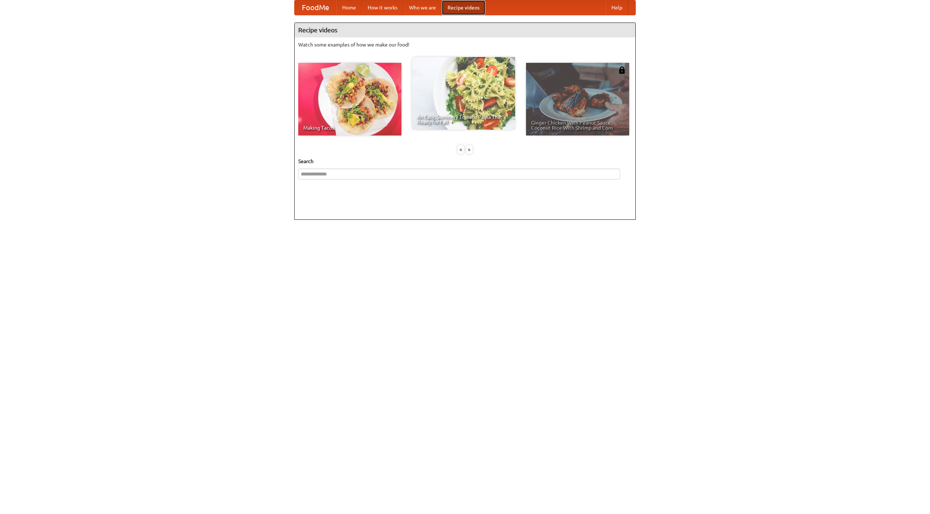  I want to click on a: Home, so click(349, 8).